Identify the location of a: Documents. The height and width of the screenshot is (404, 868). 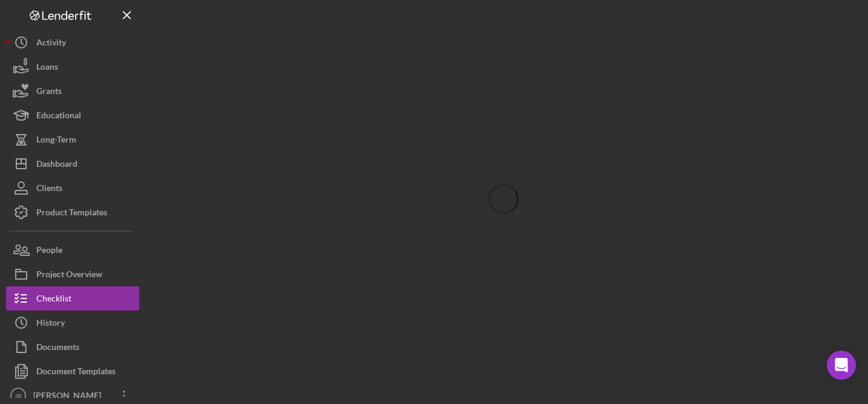
(73, 347).